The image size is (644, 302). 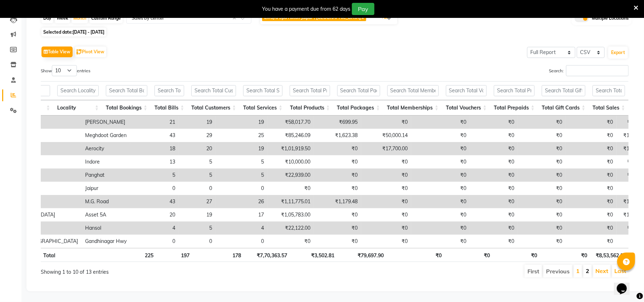 I want to click on input: Search Total Packages, so click(x=358, y=90).